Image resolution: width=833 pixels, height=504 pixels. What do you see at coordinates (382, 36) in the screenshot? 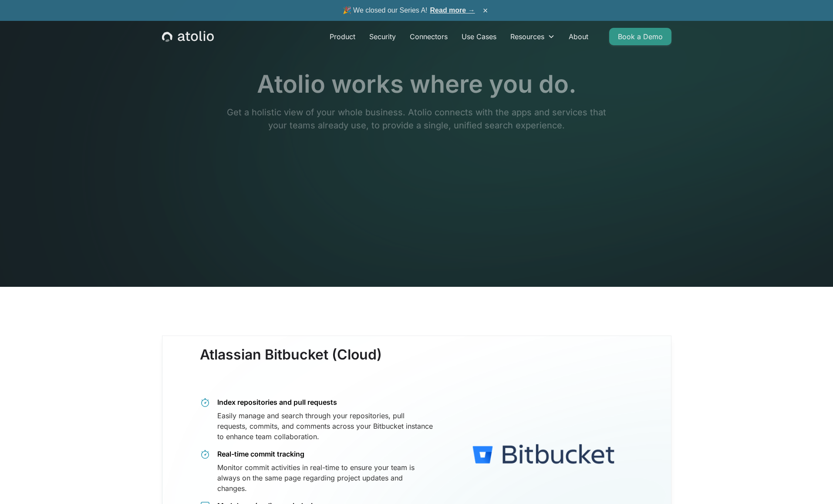
I see `a: Security` at bounding box center [382, 36].